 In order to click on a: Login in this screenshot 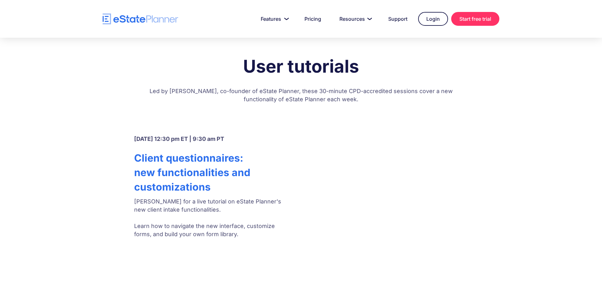, I will do `click(433, 19)`.